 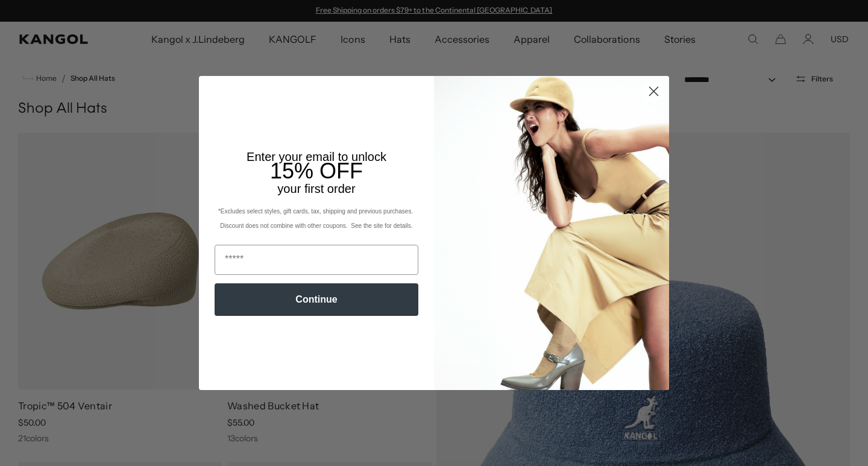 What do you see at coordinates (317, 300) in the screenshot?
I see `button: Continue` at bounding box center [317, 300].